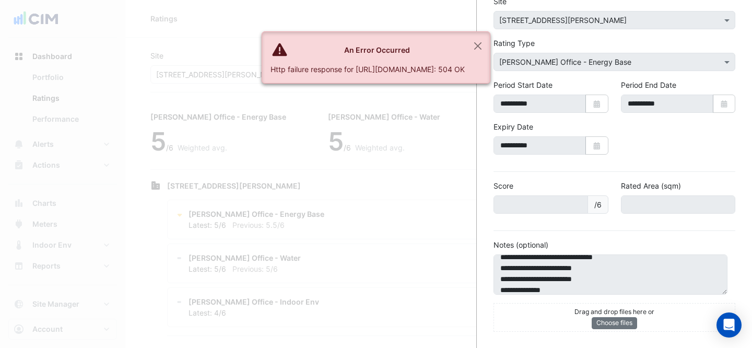 The width and height of the screenshot is (752, 348). Describe the element at coordinates (478, 46) in the screenshot. I see `button: Close` at that location.